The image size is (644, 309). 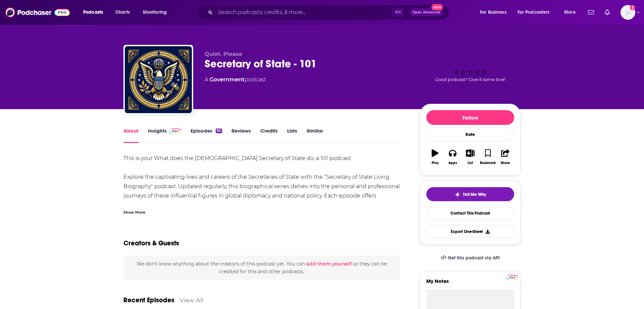 What do you see at coordinates (470, 213) in the screenshot?
I see `a: Contact This Podcast` at bounding box center [470, 213].